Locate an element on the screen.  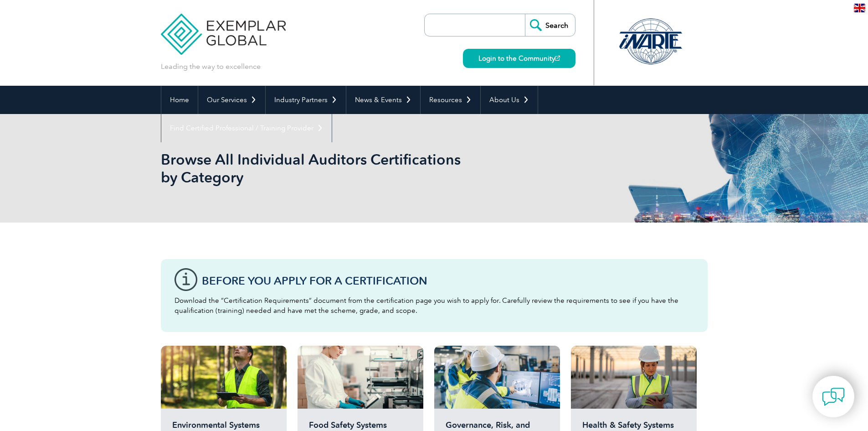
p: Download the “Certification Requirements” document from the certification page you wish to apply ... is located at coordinates (434, 305).